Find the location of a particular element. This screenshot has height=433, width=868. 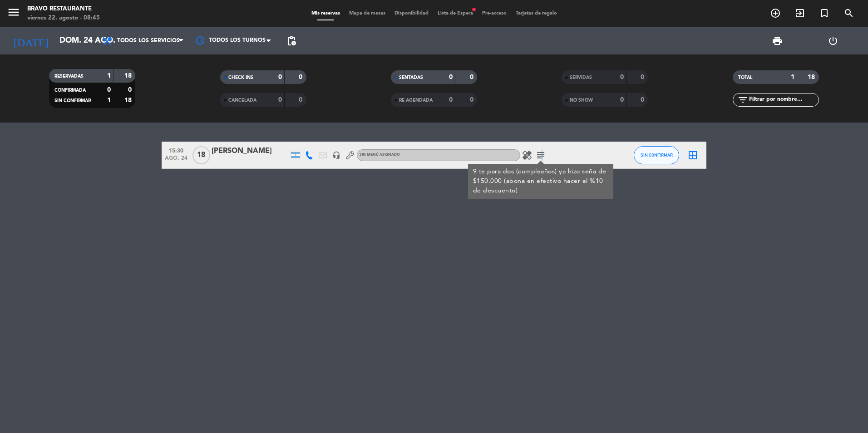

span: TOTAL is located at coordinates (745, 78).